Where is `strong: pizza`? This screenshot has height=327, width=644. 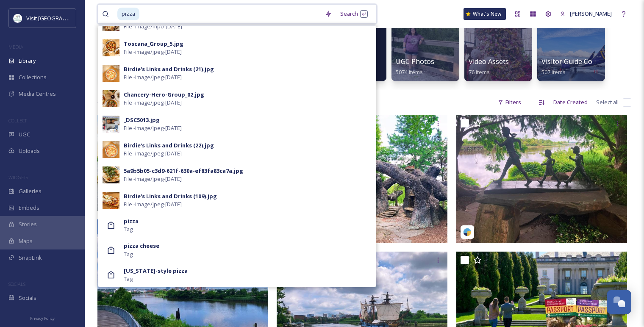 strong: pizza is located at coordinates (131, 221).